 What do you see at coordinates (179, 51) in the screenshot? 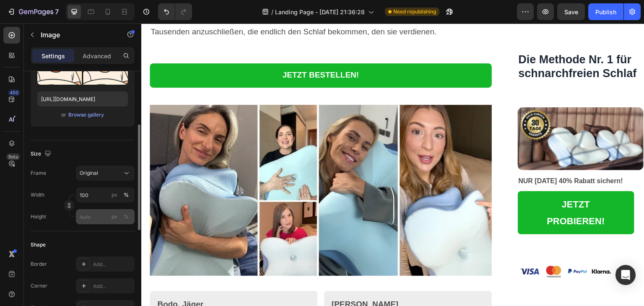
I see `strong: JETZT BESTELLEN!` at bounding box center [179, 51].